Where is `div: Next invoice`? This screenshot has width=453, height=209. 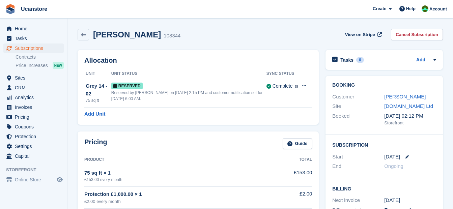
div: Next invoice is located at coordinates (358, 200).